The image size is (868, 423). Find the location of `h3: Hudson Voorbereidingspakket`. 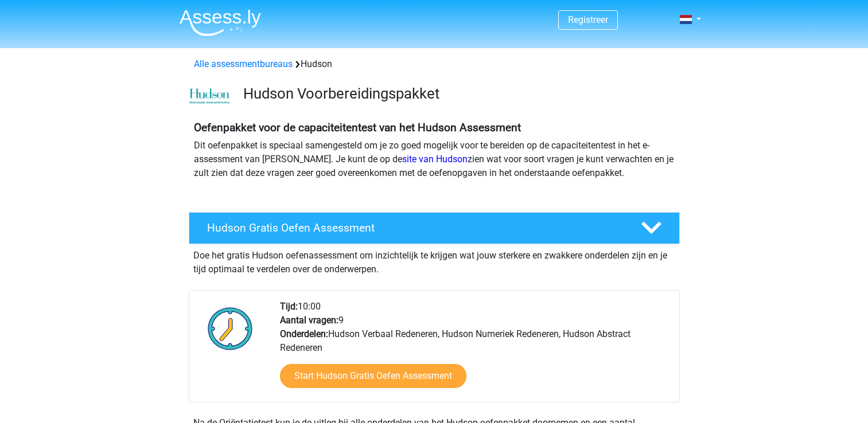

h3: Hudson Voorbereidingspakket is located at coordinates (456, 93).